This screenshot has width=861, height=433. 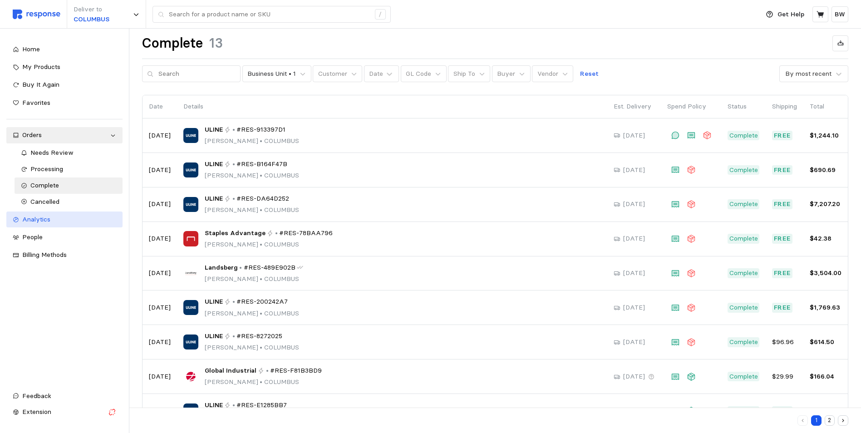 What do you see at coordinates (197, 74) in the screenshot?
I see `input: Search` at bounding box center [197, 74].